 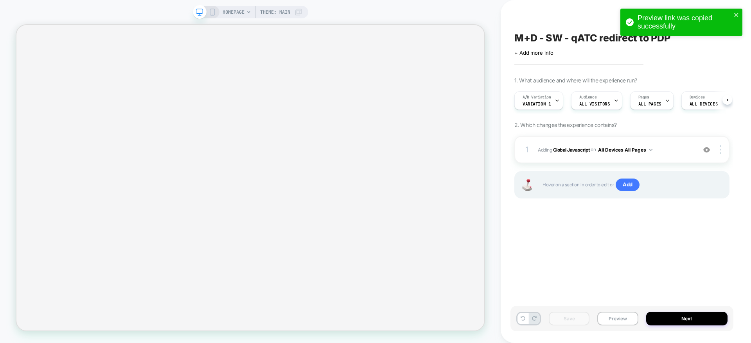 I want to click on span: M+D - SW - qATC redirect to PDP, so click(x=592, y=38).